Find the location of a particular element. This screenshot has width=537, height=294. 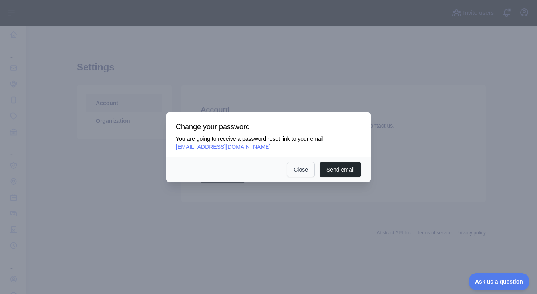

p: You are going to receive a password reset link to your email is located at coordinates (268, 143).